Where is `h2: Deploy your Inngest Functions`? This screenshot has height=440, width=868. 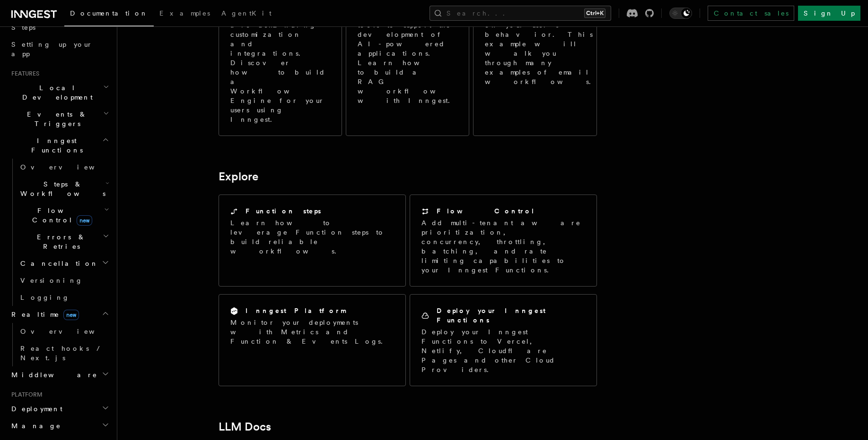 h2: Deploy your Inngest Functions is located at coordinates (511, 316).